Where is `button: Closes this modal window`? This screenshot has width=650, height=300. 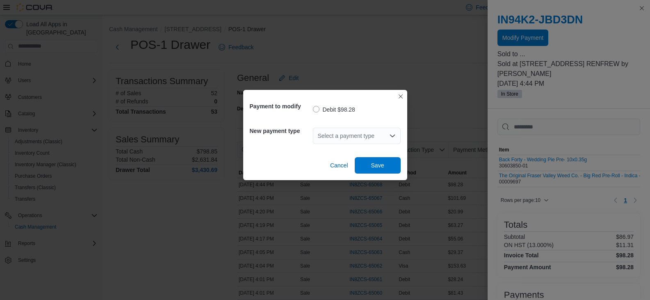
button: Closes this modal window is located at coordinates (401, 96).